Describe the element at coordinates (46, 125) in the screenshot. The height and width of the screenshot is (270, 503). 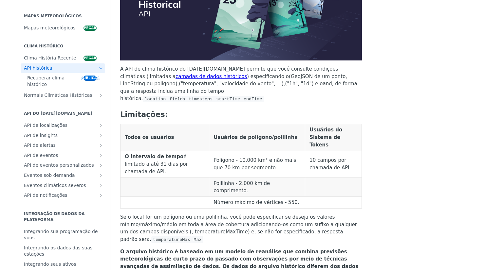
I see `font: API de localizações` at that location.